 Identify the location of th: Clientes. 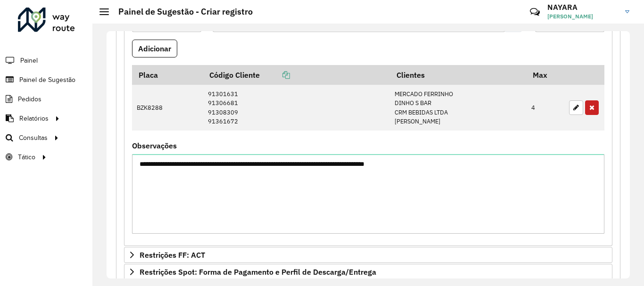
(458, 75).